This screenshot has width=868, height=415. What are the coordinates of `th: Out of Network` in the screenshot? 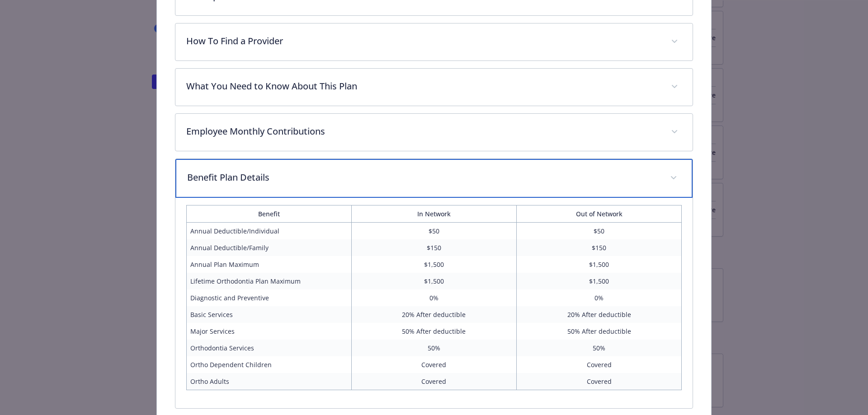 It's located at (599, 214).